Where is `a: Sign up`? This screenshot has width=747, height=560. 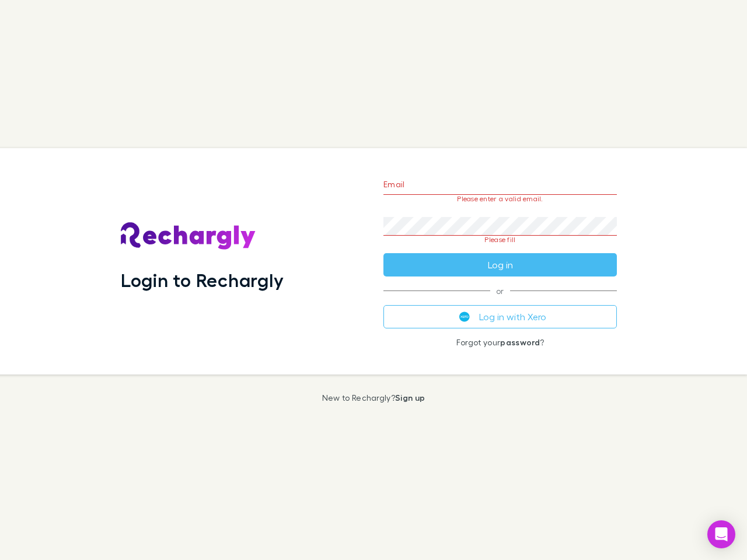 a: Sign up is located at coordinates (410, 397).